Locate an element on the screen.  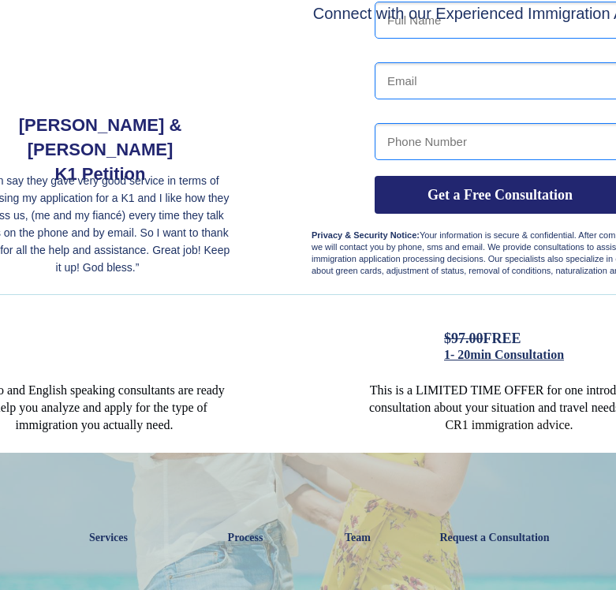
a: 1- 20min Consultation is located at coordinates (504, 355).